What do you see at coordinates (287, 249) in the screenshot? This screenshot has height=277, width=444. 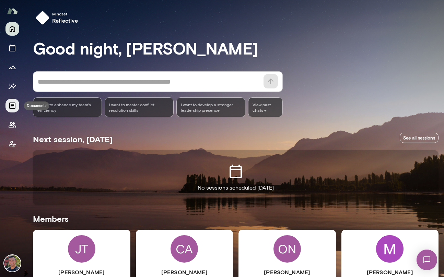 I see `div: ON` at bounding box center [287, 249].